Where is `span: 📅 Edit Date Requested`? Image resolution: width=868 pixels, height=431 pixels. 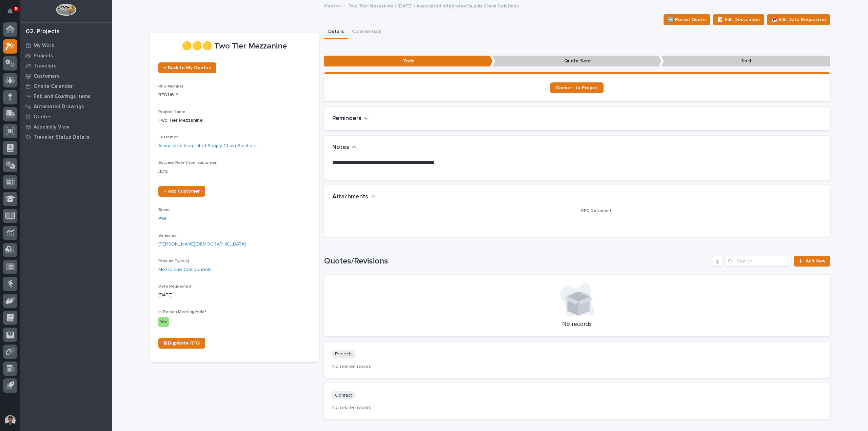
span: 📅 Edit Date Requested is located at coordinates (799, 20).